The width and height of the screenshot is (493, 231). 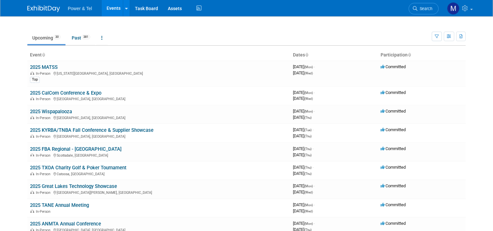 I want to click on a: Sort by Participation Type, so click(x=410, y=55).